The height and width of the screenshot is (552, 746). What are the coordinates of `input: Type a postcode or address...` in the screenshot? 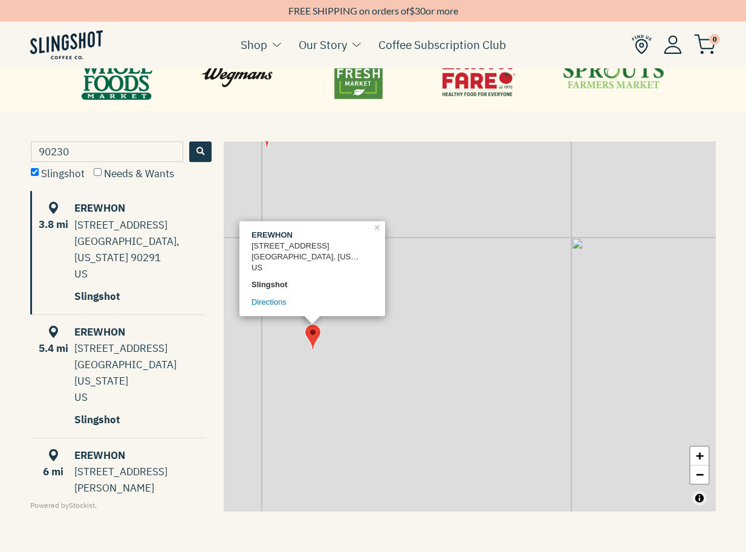 It's located at (107, 152).